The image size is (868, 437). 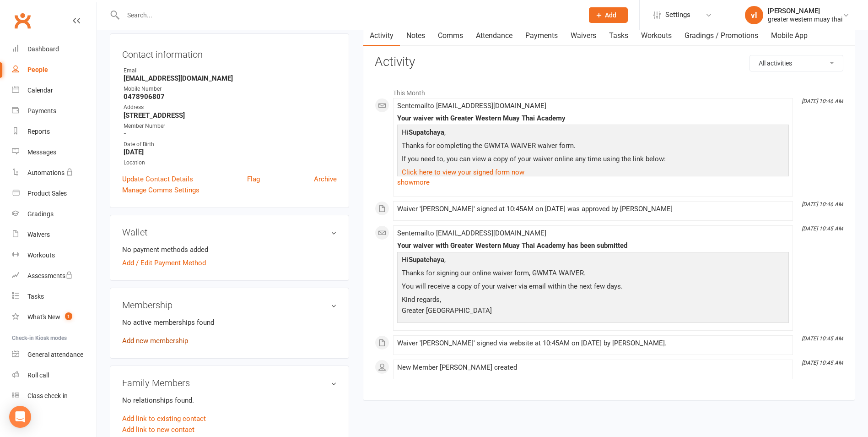 I want to click on div: Workouts, so click(x=41, y=255).